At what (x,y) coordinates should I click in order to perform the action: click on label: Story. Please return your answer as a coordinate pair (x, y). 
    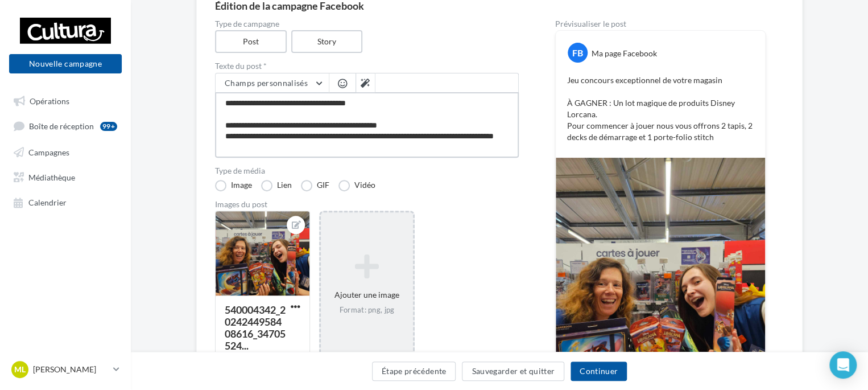
    Looking at the image, I should click on (327, 42).